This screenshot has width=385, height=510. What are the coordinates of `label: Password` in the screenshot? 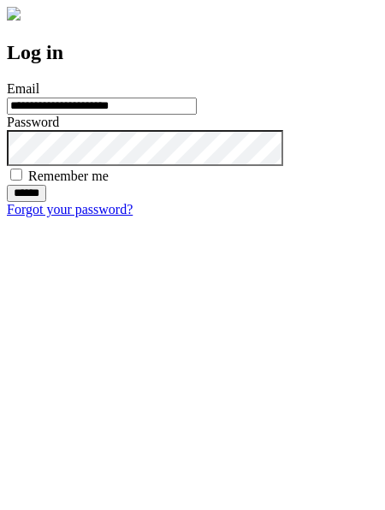 It's located at (33, 122).